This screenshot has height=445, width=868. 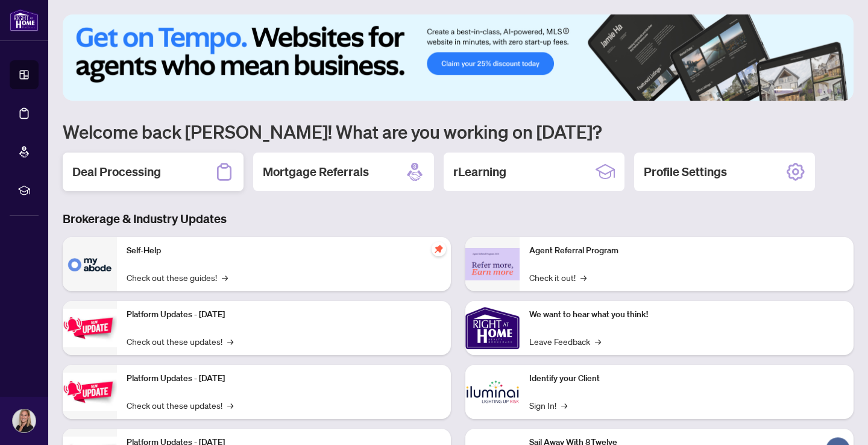 I want to click on a: Leave Feedback→, so click(x=565, y=341).